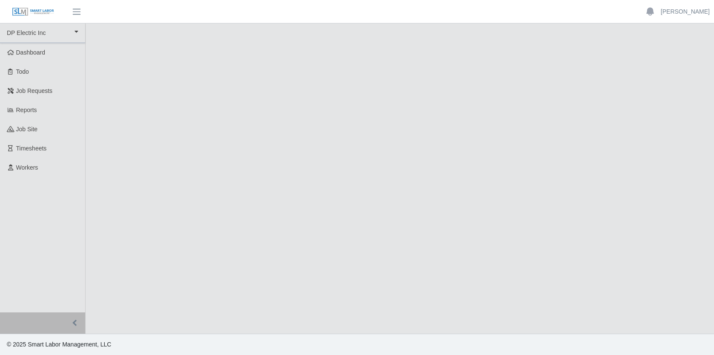 The height and width of the screenshot is (355, 714). What do you see at coordinates (32, 148) in the screenshot?
I see `span: Timesheets` at bounding box center [32, 148].